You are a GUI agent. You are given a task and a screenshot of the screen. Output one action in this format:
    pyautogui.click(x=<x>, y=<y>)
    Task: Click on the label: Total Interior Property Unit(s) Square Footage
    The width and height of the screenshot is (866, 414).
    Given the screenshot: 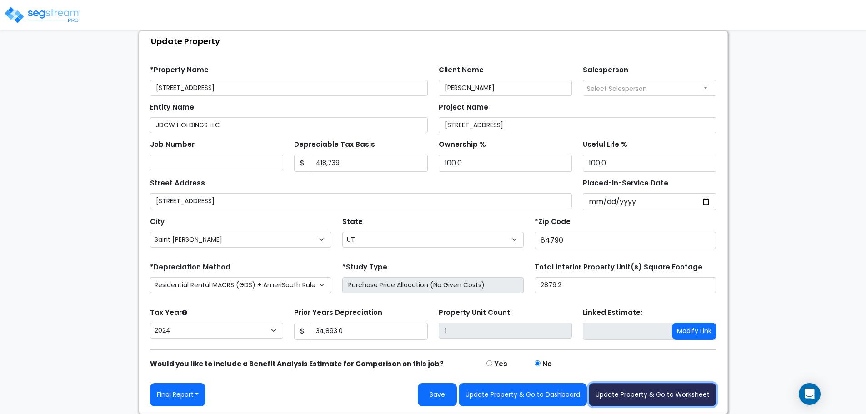 What is the action you would take?
    pyautogui.click(x=619, y=267)
    